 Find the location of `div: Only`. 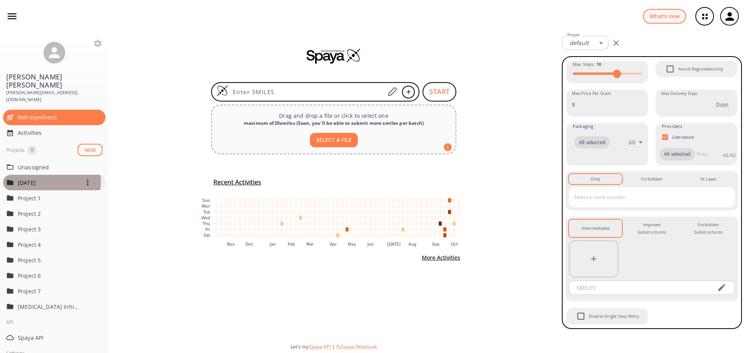

div: Only is located at coordinates (595, 179).